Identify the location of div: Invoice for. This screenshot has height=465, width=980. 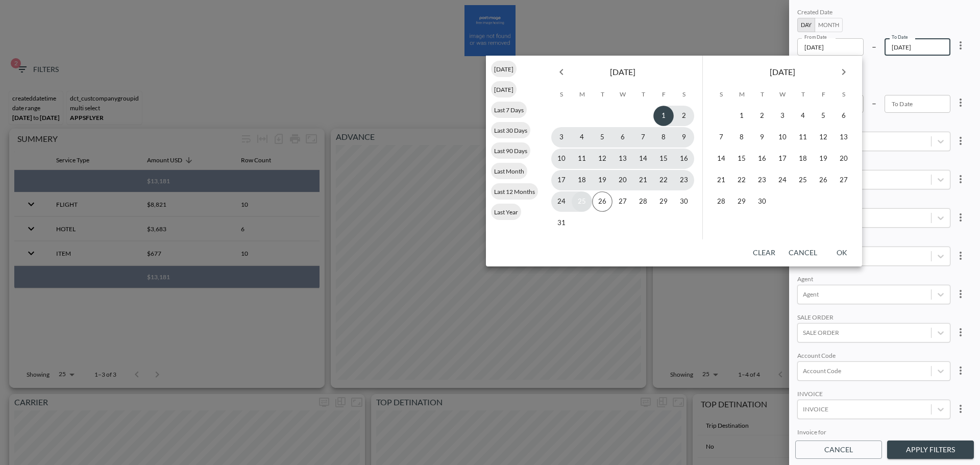
(874, 433).